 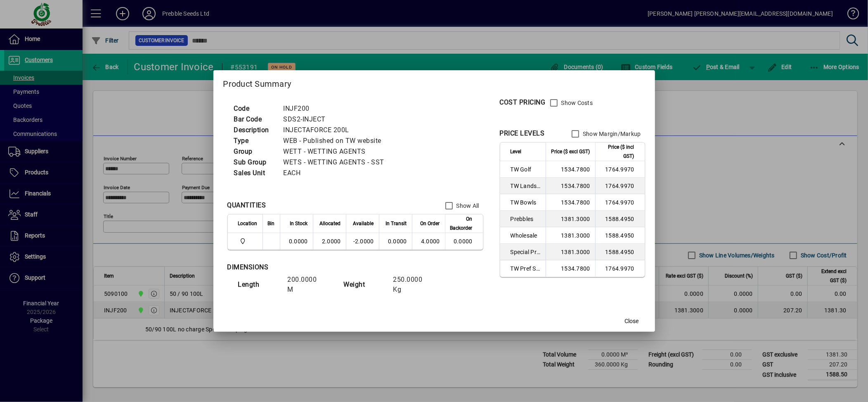 What do you see at coordinates (431, 242) in the screenshot?
I see `span: 4.0000` at bounding box center [431, 242].